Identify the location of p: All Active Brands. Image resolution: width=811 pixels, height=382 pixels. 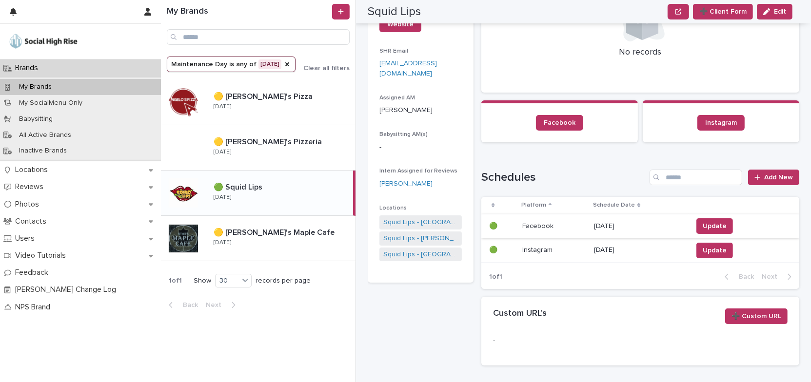
(45, 135).